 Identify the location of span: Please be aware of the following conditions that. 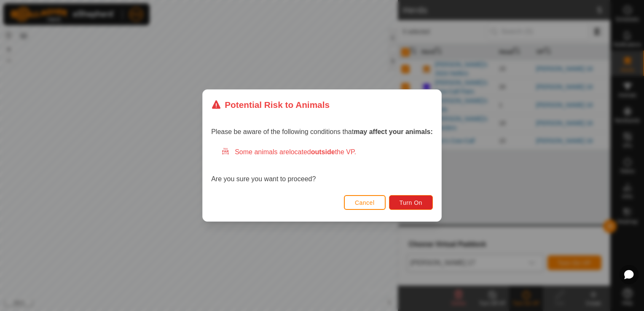
(322, 132).